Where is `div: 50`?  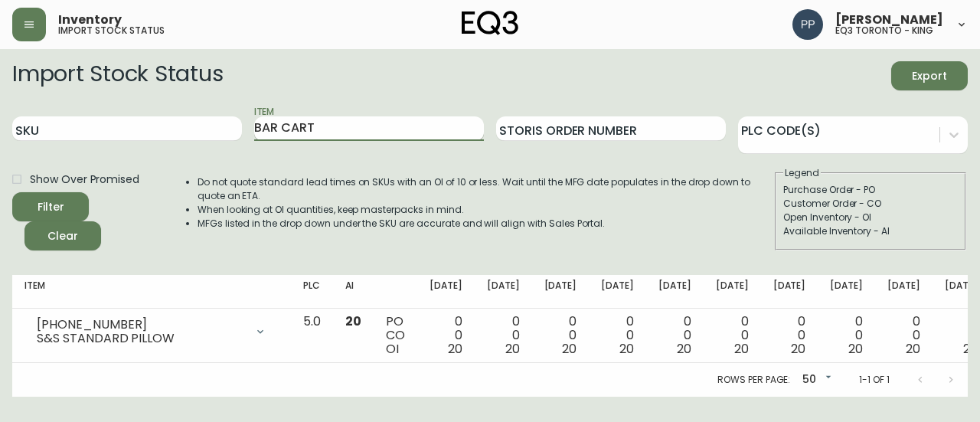 div: 50 is located at coordinates (816, 380).